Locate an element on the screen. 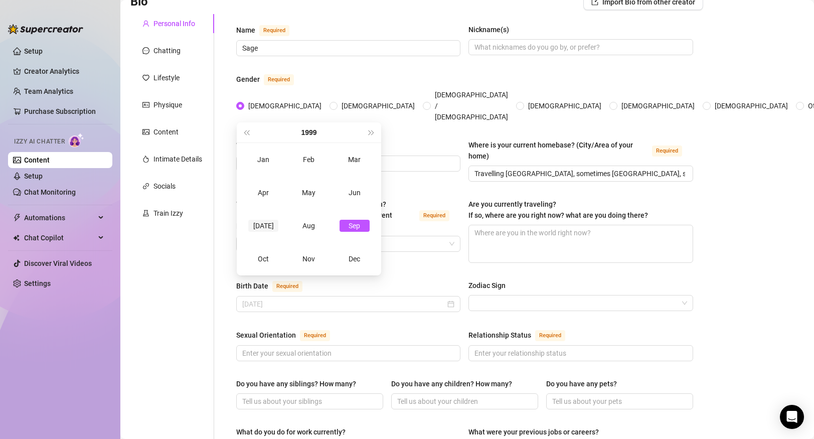 This screenshot has height=439, width=814. a: Settings is located at coordinates (37, 283).